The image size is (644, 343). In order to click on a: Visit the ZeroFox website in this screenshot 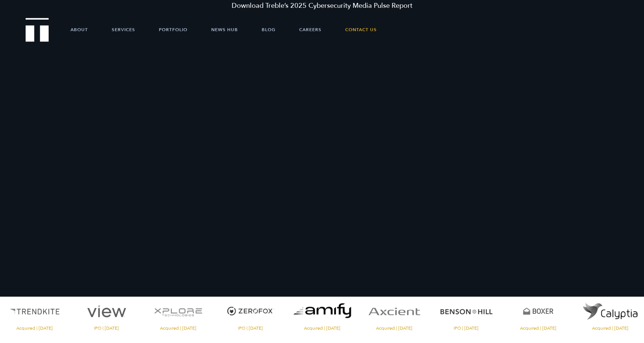, I will do `click(250, 314)`.